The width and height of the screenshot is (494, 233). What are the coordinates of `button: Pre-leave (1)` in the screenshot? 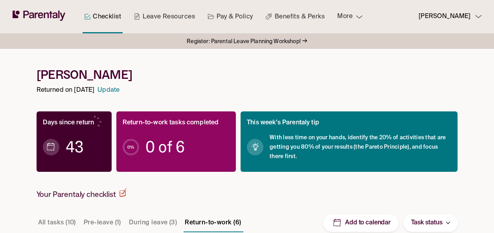 It's located at (102, 223).